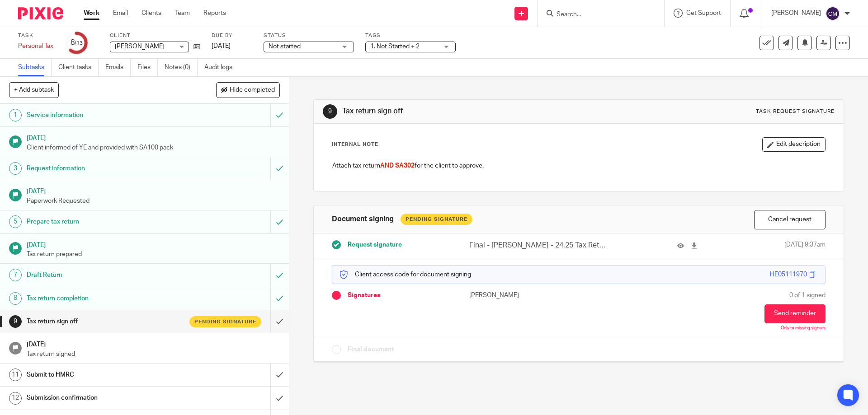 The image size is (868, 415). What do you see at coordinates (375, 245) in the screenshot?
I see `span: Request signature` at bounding box center [375, 245].